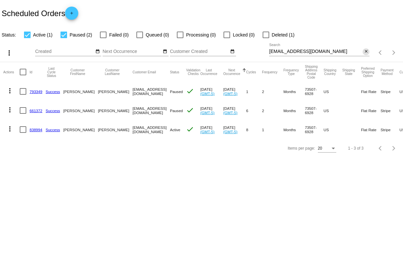 The image size is (403, 267). I want to click on span: Active (1), so click(43, 35).